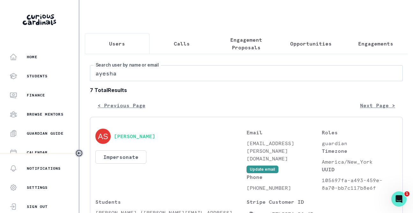 The image size is (413, 213). I want to click on p: Browse Mentors, so click(45, 115).